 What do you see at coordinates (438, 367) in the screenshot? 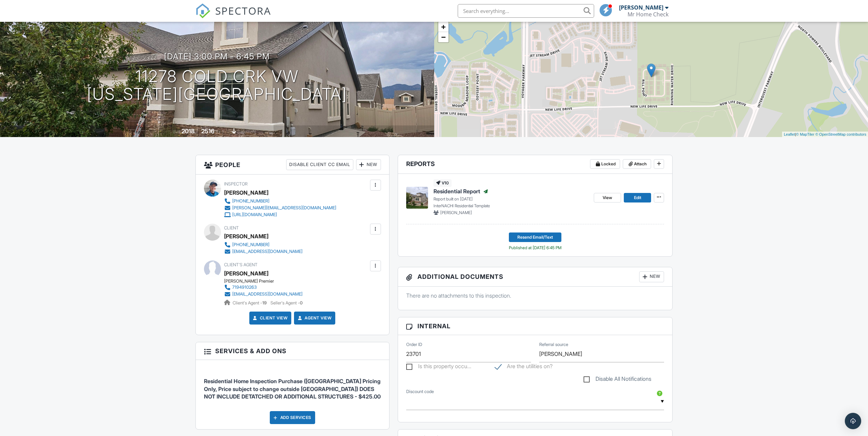
I see `label: Is this property occupied?` at bounding box center [438, 367].